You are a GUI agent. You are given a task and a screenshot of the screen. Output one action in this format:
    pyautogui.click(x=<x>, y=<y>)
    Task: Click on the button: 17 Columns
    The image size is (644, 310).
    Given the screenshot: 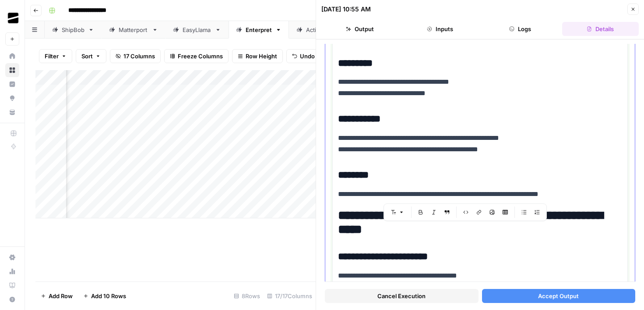 What is the action you would take?
    pyautogui.click(x=135, y=56)
    